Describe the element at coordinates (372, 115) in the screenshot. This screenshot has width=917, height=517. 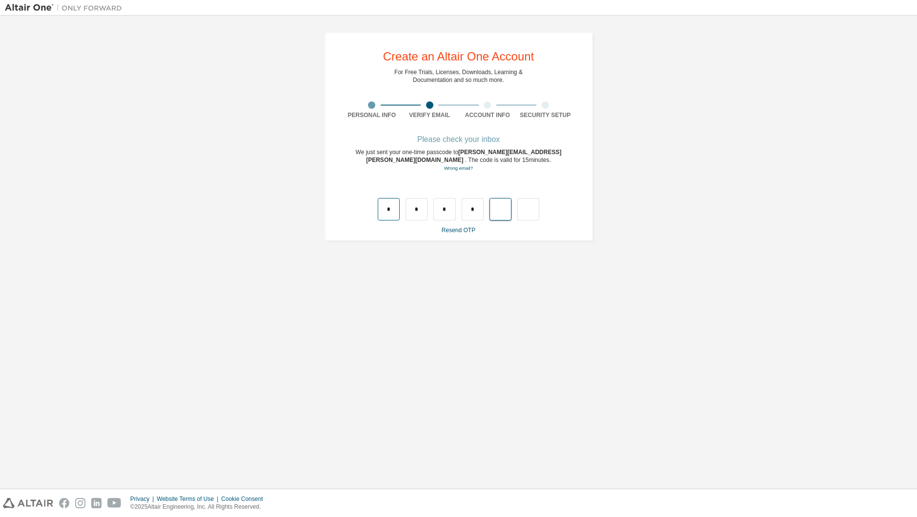
I see `div: Personal Info` at that location.